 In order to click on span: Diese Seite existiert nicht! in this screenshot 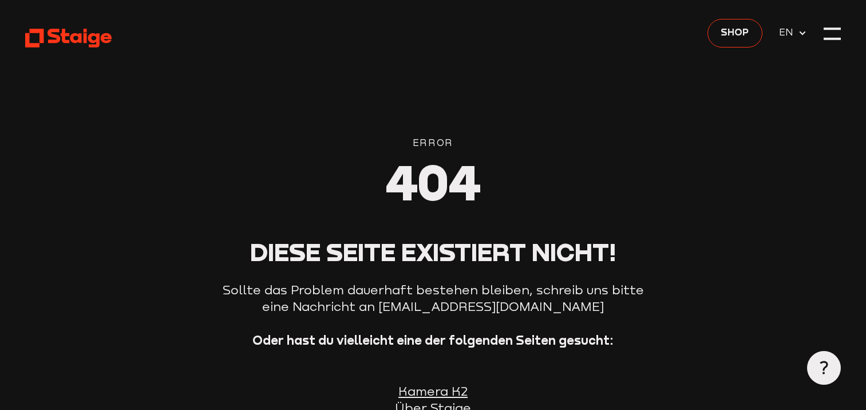, I will do `click(434, 252)`.